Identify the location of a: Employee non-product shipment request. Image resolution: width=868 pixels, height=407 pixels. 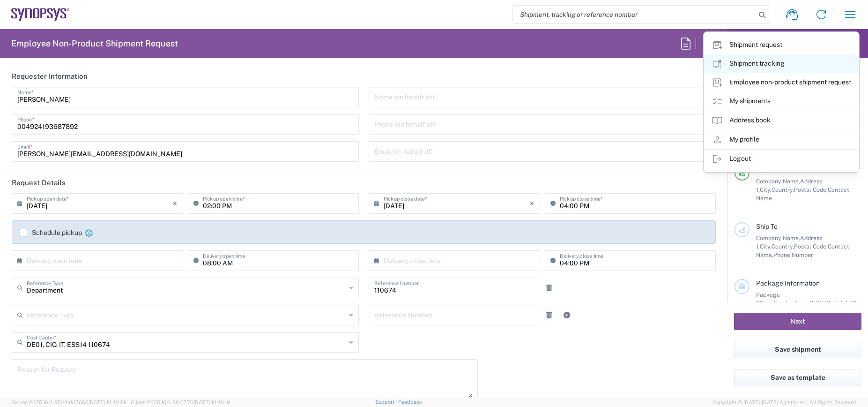
(782, 82).